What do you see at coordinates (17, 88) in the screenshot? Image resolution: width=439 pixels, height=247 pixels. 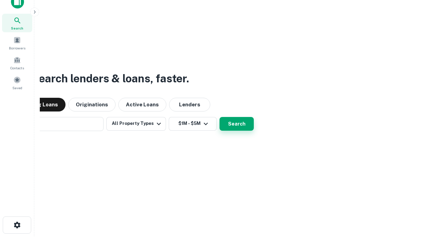 I see `span: Saved` at bounding box center [17, 88].